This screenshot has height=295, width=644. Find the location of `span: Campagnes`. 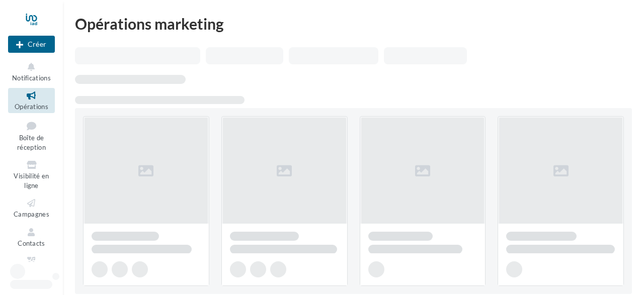

span: Campagnes is located at coordinates (31, 214).